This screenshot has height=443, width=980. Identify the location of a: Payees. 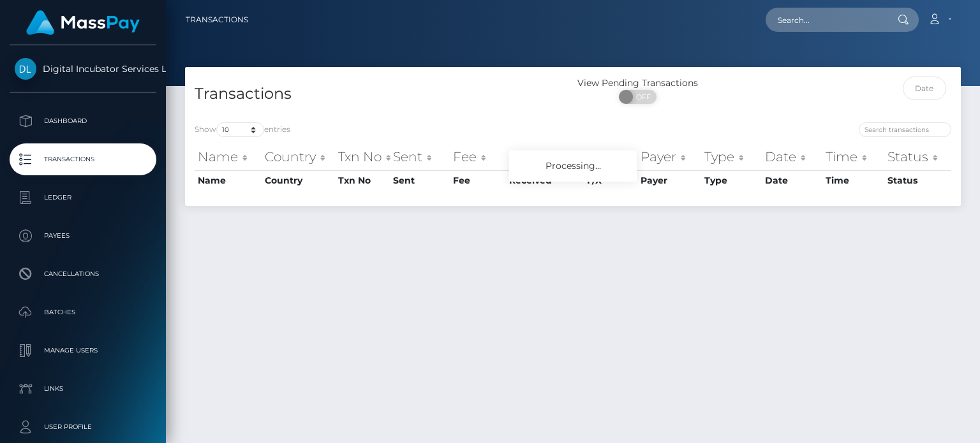
(83, 235).